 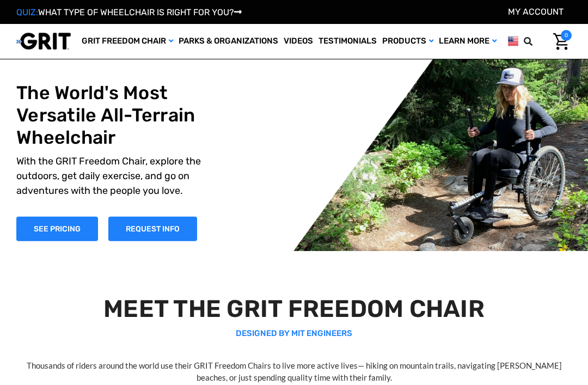 What do you see at coordinates (561, 41) in the screenshot?
I see `img: Cart` at bounding box center [561, 41].